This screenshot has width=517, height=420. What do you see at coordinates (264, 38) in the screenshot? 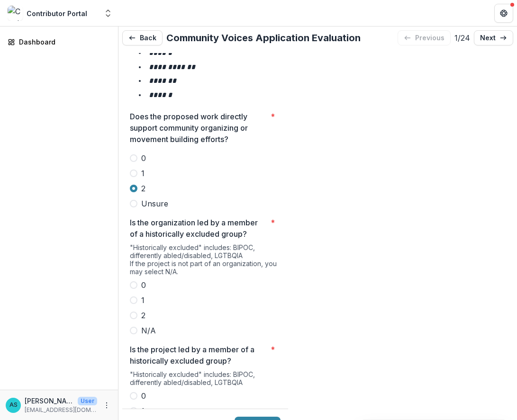
I see `h2: Community Voices Application Evaluation` at bounding box center [264, 38].